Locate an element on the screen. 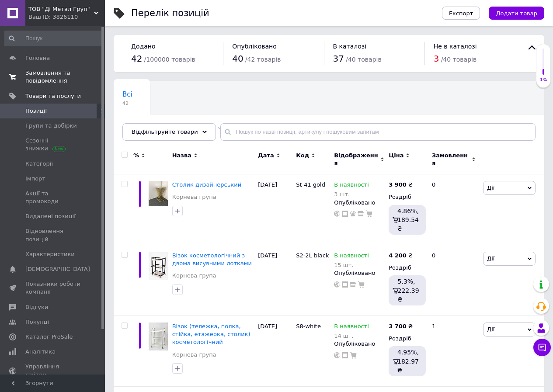  span: / 42 товарів is located at coordinates (263, 60).